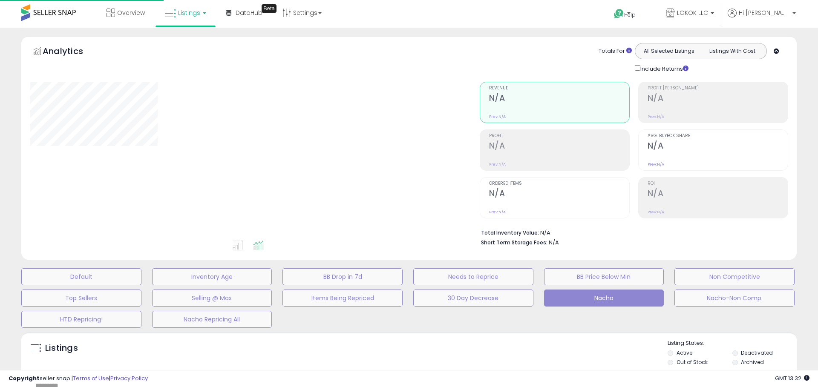 Image resolution: width=818 pixels, height=387 pixels. What do you see at coordinates (604, 298) in the screenshot?
I see `button: Nacho` at bounding box center [604, 298].